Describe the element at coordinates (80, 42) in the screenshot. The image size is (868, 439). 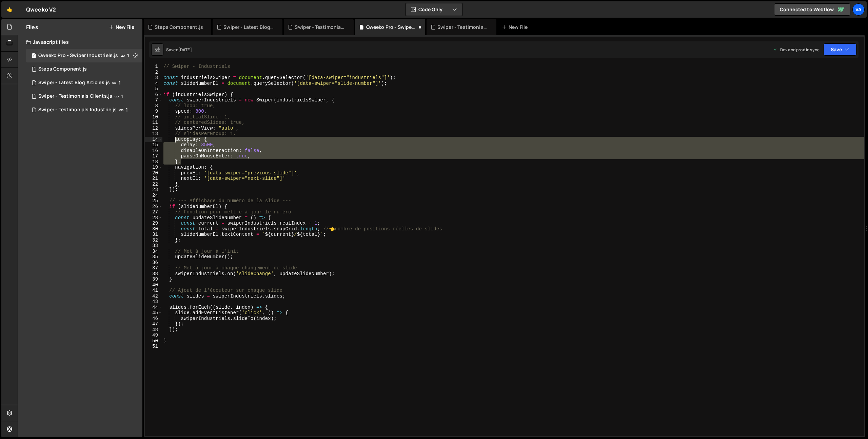
I see `div: Javascript files` at that location.